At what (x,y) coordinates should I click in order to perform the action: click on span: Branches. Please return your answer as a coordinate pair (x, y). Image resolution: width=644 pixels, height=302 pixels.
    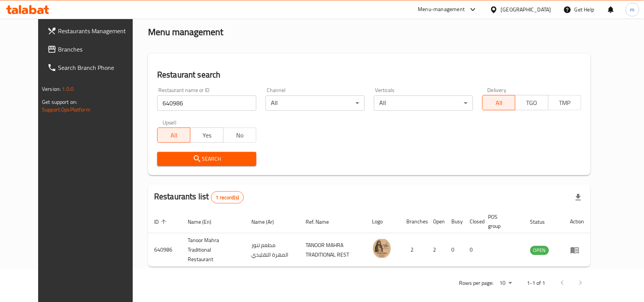
    Looking at the image, I should click on (99, 49).